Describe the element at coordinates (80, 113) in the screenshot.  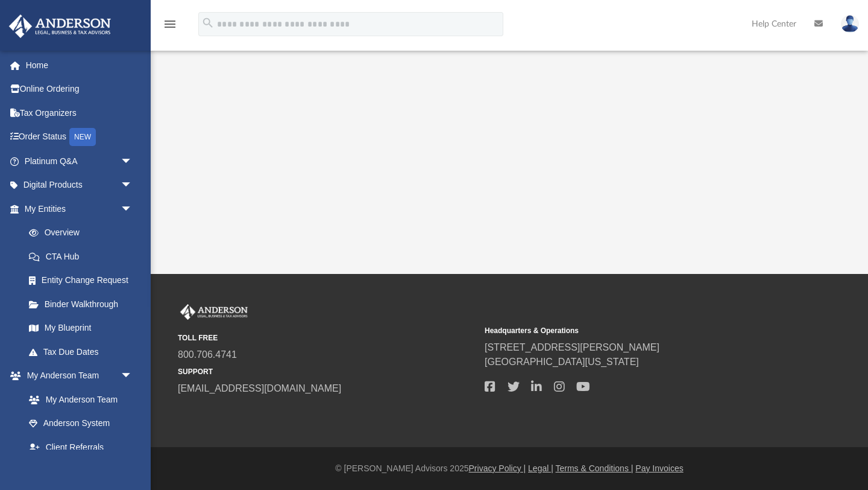
I see `a: Tax Organizers` at that location.